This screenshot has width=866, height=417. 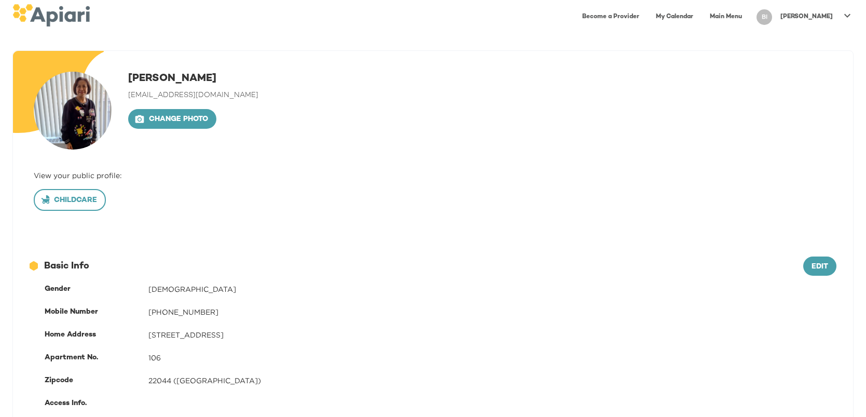 I want to click on button: Childcare, so click(x=70, y=200).